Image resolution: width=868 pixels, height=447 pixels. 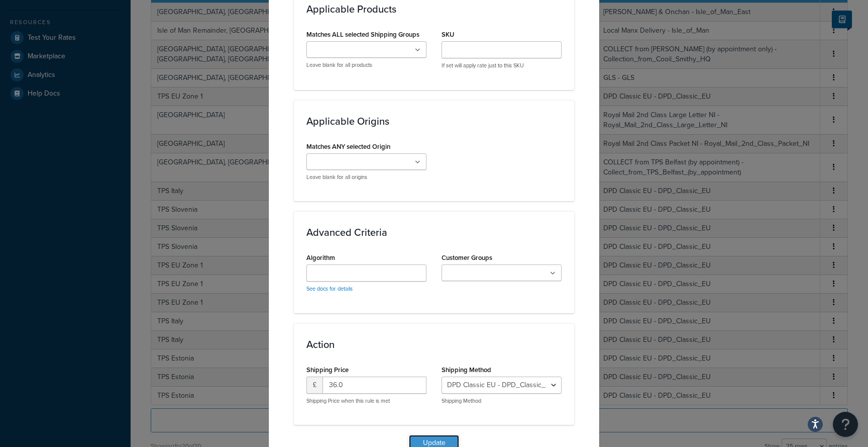 What do you see at coordinates (366, 65) in the screenshot?
I see `p: Leave blank for all products` at bounding box center [366, 65].